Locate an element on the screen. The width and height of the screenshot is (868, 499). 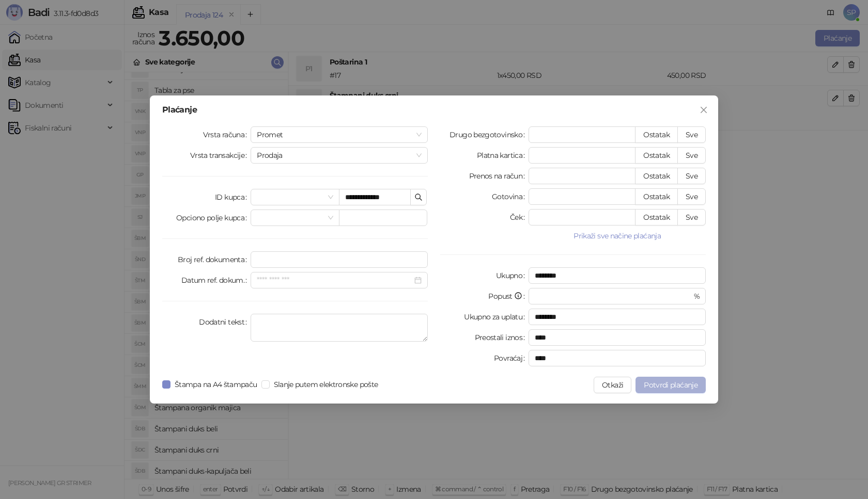
button: Close is located at coordinates (704, 110).